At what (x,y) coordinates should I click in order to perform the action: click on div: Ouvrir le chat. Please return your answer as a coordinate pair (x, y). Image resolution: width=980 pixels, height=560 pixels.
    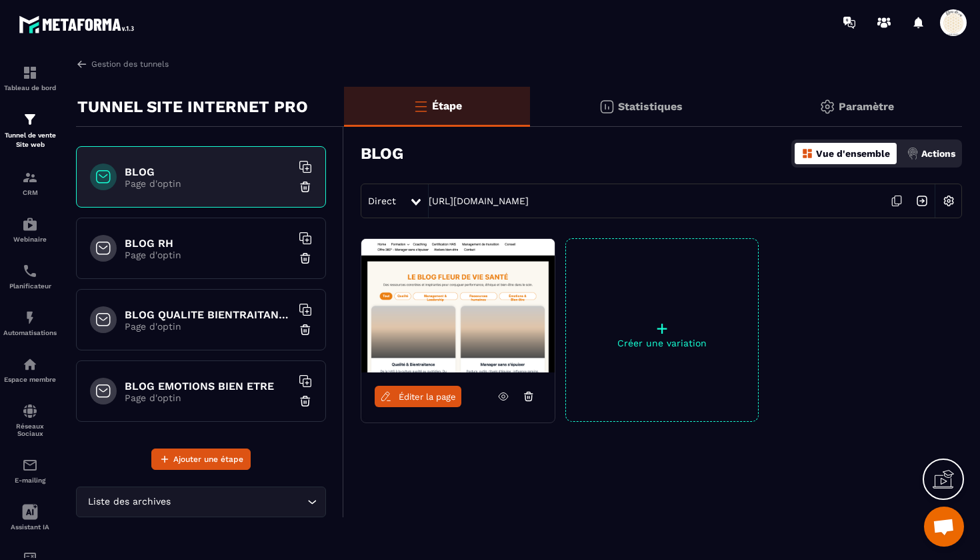
    Looking at the image, I should click on (944, 526).